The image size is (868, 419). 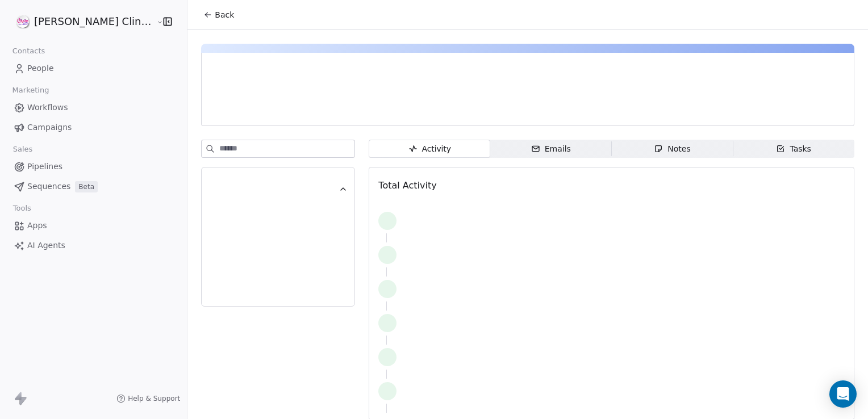 What do you see at coordinates (93, 246) in the screenshot?
I see `a: AI Agents` at bounding box center [93, 246].